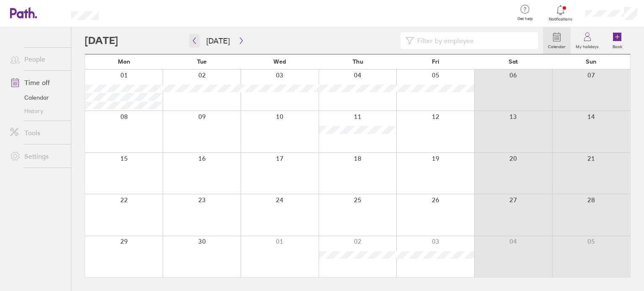  I want to click on label: Book, so click(617, 46).